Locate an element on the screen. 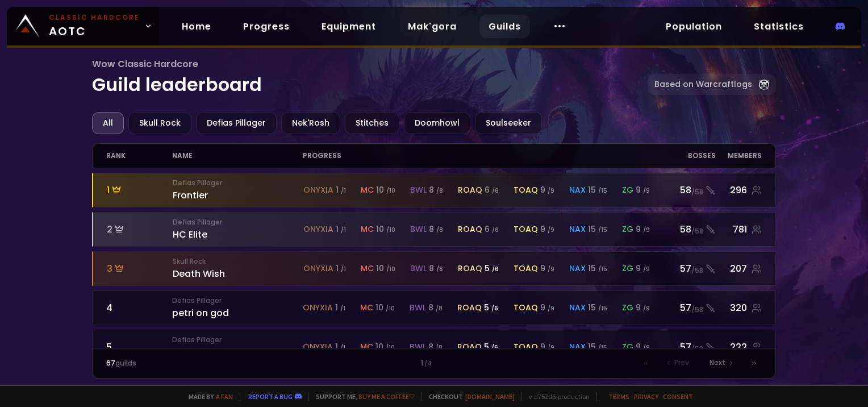  span: bwl is located at coordinates (418, 229).